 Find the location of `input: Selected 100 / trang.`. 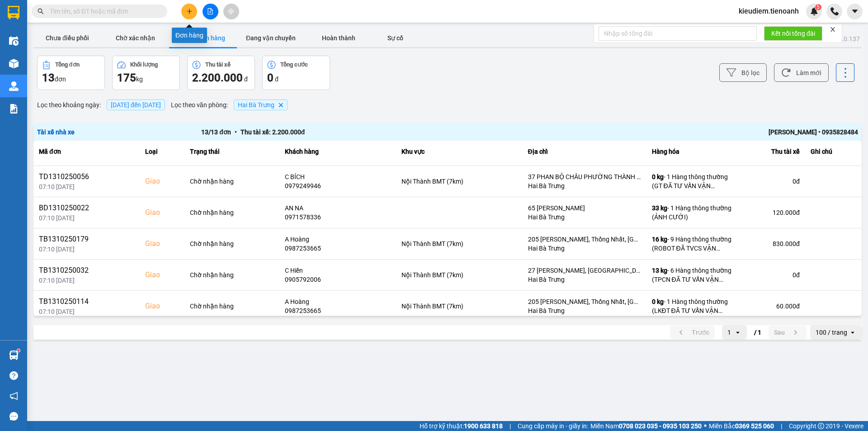

input: Selected 100 / trang. is located at coordinates (849, 333).